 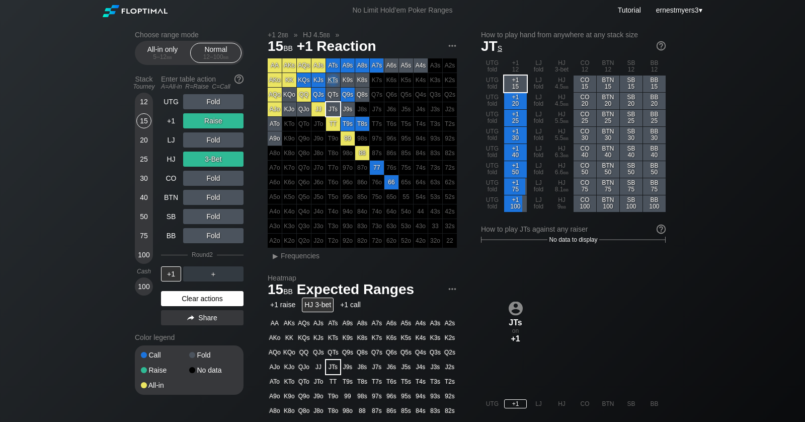 What do you see at coordinates (202, 83) in the screenshot?
I see `div: Enter table action` at bounding box center [202, 83].